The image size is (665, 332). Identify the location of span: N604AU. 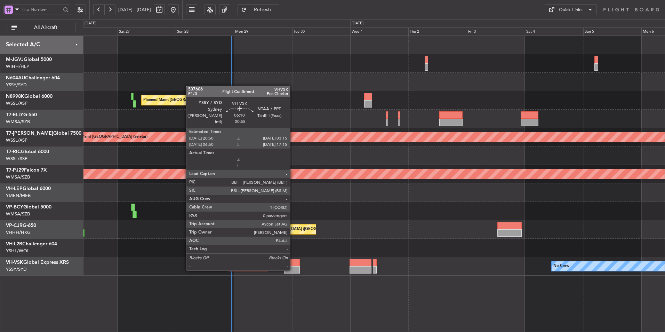
(15, 78).